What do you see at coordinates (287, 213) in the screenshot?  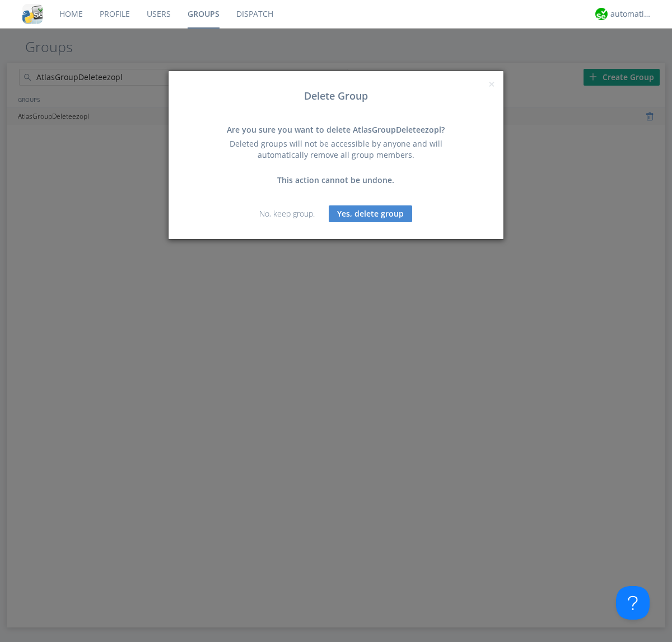 I see `a: No, keep group.` at bounding box center [287, 213].